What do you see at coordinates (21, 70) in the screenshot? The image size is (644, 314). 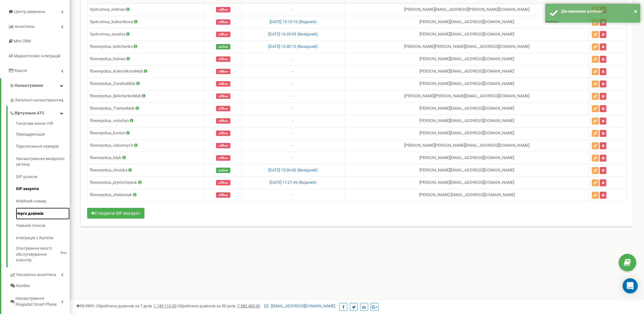 I see `span: Кошти` at bounding box center [21, 70].